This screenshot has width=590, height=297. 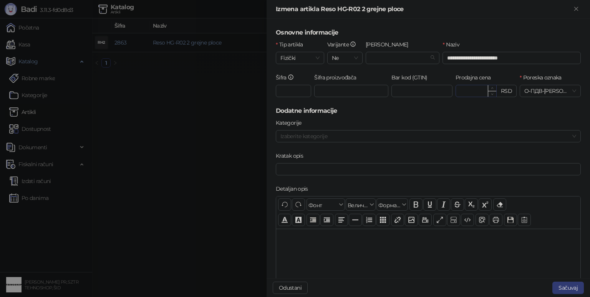 What do you see at coordinates (425, 220) in the screenshot?
I see `button: Видео` at bounding box center [425, 220].